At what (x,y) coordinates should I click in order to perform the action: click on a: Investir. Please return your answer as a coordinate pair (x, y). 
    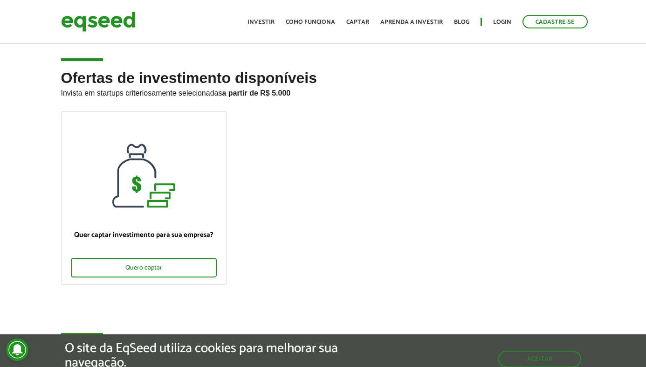
    Looking at the image, I should click on (261, 22).